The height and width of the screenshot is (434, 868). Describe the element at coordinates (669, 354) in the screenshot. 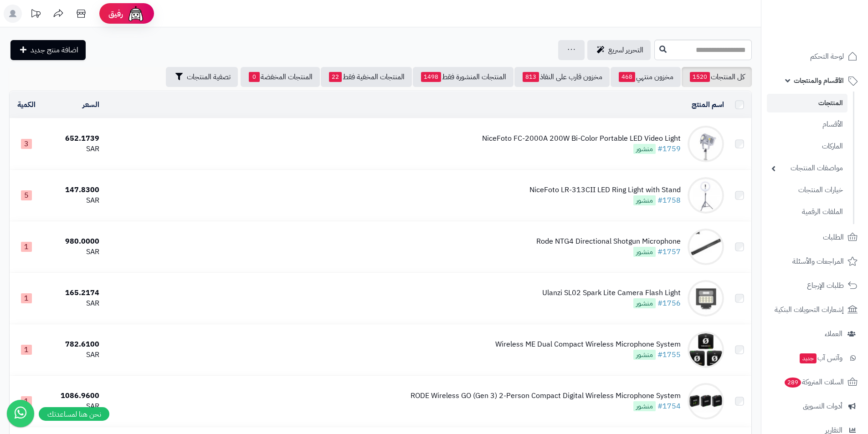

I see `a: #1755` at that location.